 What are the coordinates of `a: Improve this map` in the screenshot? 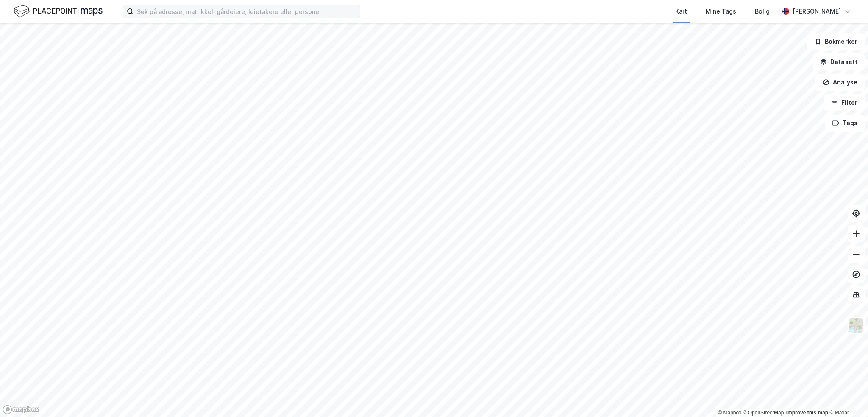 It's located at (807, 412).